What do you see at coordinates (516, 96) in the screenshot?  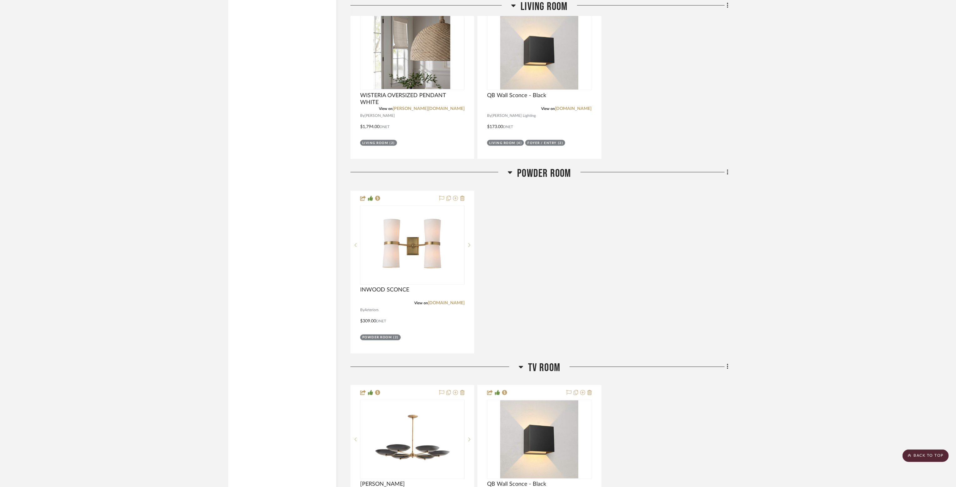 I see `span: QB Wall Sconce - Black` at bounding box center [516, 96].